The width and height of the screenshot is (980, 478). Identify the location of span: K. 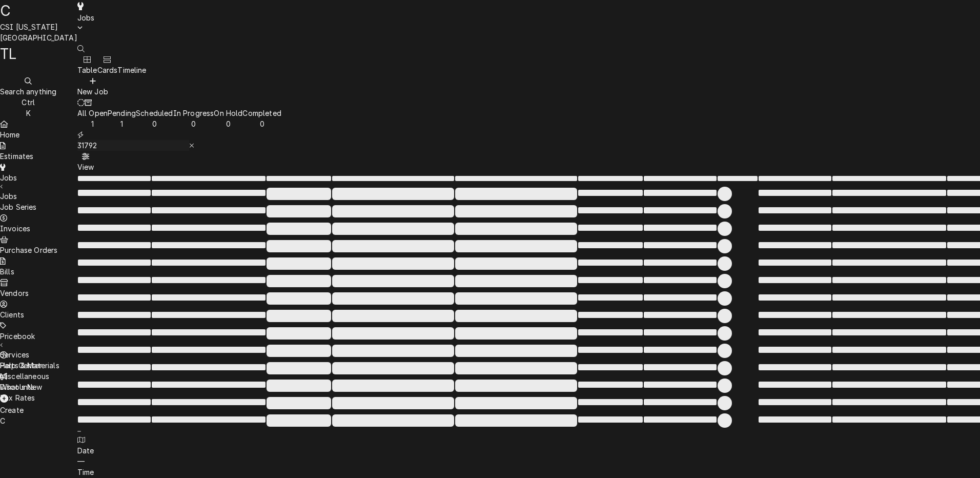
(28, 113).